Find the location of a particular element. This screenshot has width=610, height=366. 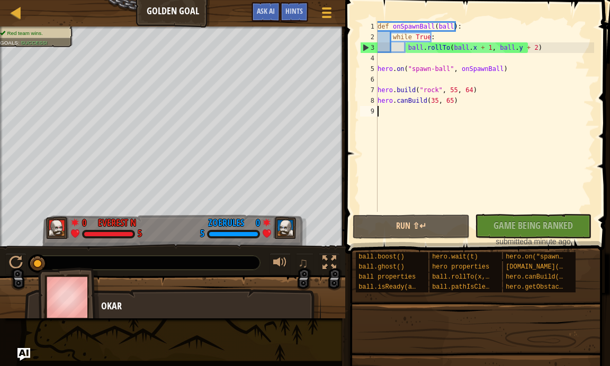

span: hero.on("spawn-ball", f) is located at coordinates (551, 257).